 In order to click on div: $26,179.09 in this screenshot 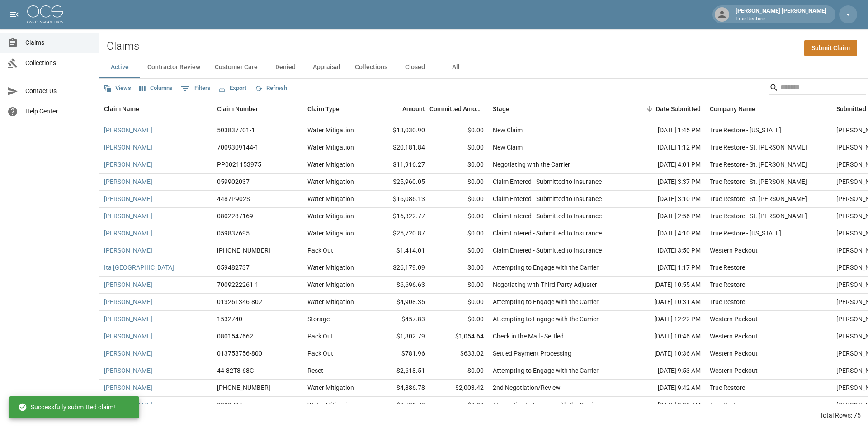, I will do `click(400, 268)`.